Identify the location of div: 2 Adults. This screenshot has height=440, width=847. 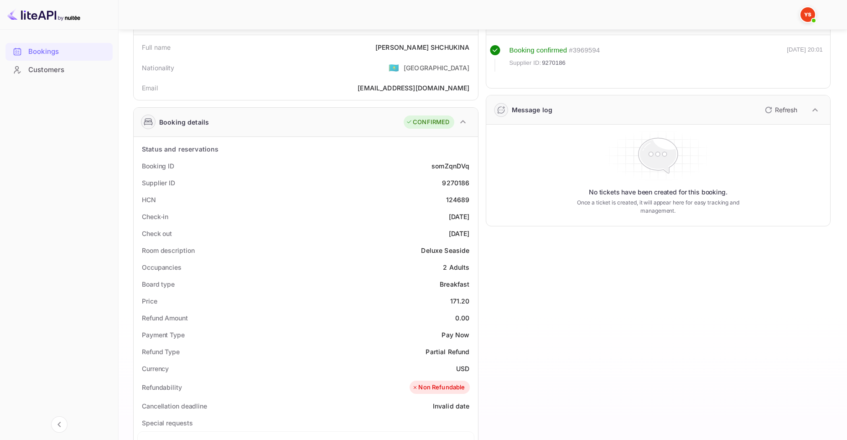
(456, 267).